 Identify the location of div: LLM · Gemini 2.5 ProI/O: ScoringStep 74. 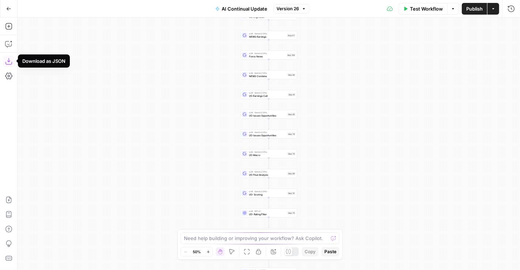
(269, 194).